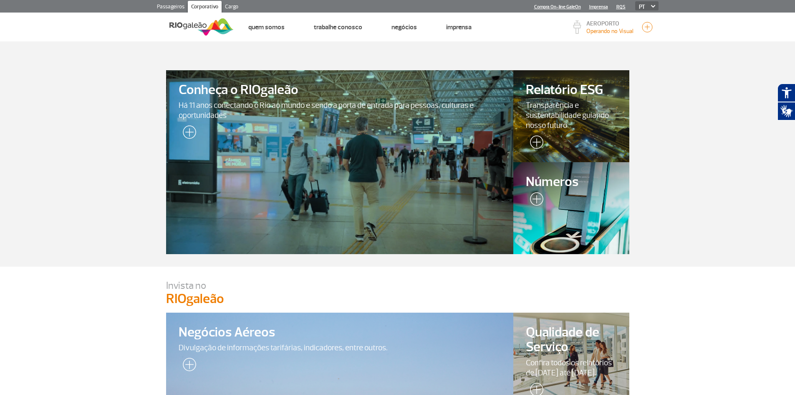 The height and width of the screenshot is (395, 795). What do you see at coordinates (572, 182) in the screenshot?
I see `span: Números` at bounding box center [572, 182].